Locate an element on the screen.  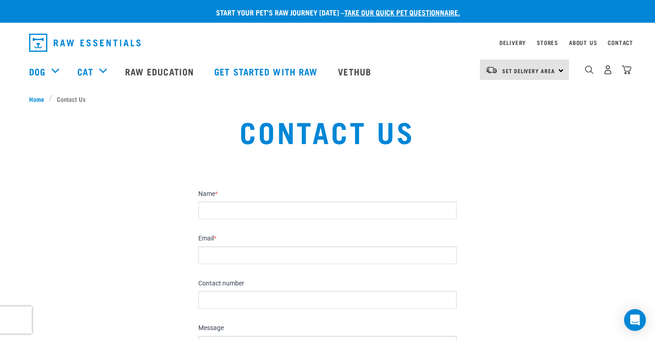
a: Raw Education is located at coordinates (161, 71).